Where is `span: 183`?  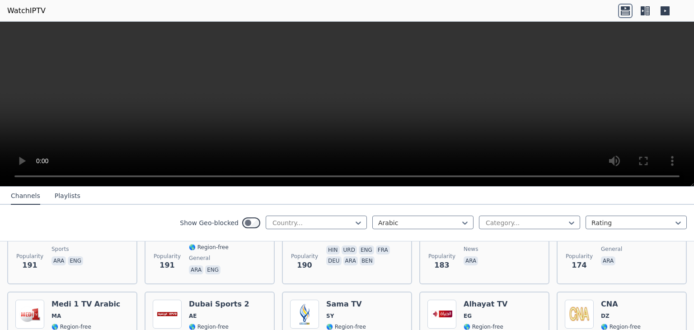 span: 183 is located at coordinates (441, 265).